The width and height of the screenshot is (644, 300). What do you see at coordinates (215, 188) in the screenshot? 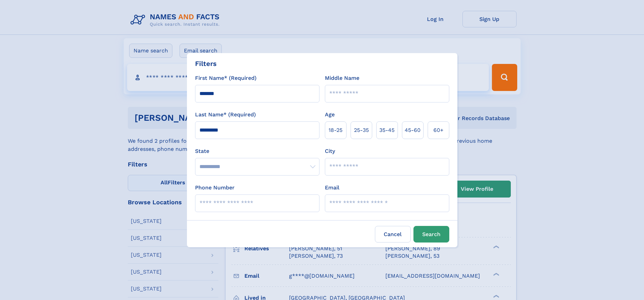
I see `label: Phone Number` at bounding box center [215, 188].